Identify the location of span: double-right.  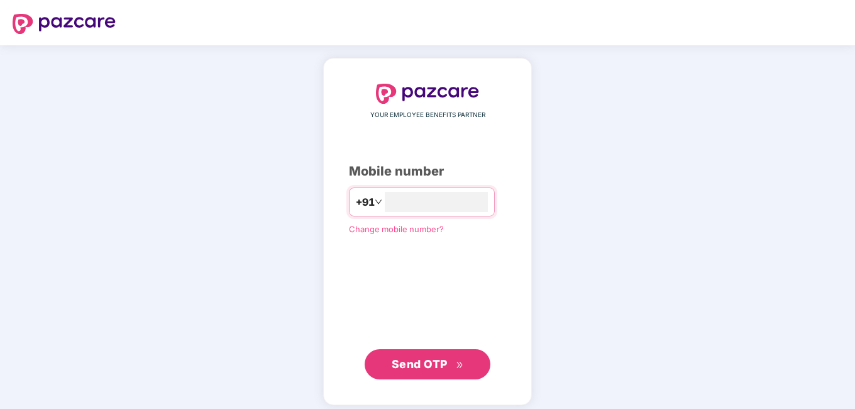
(460, 365).